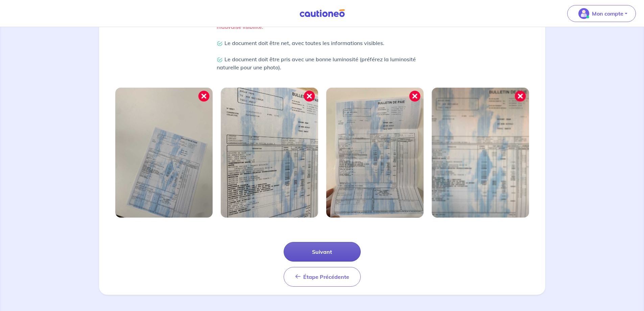 Image resolution: width=644 pixels, height=311 pixels. Describe the element at coordinates (270, 153) in the screenshot. I see `img: Image mal cadrée 2` at that location.